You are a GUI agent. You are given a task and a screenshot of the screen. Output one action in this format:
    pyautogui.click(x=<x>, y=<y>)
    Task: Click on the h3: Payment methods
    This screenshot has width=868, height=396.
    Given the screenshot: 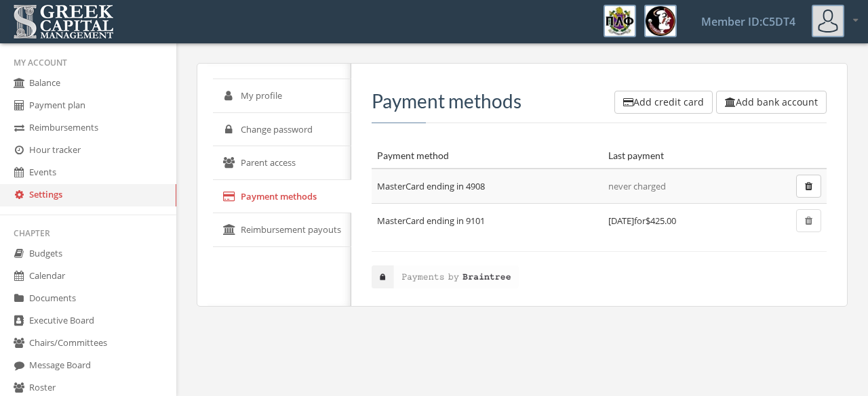 What is the action you would take?
    pyautogui.click(x=446, y=101)
    